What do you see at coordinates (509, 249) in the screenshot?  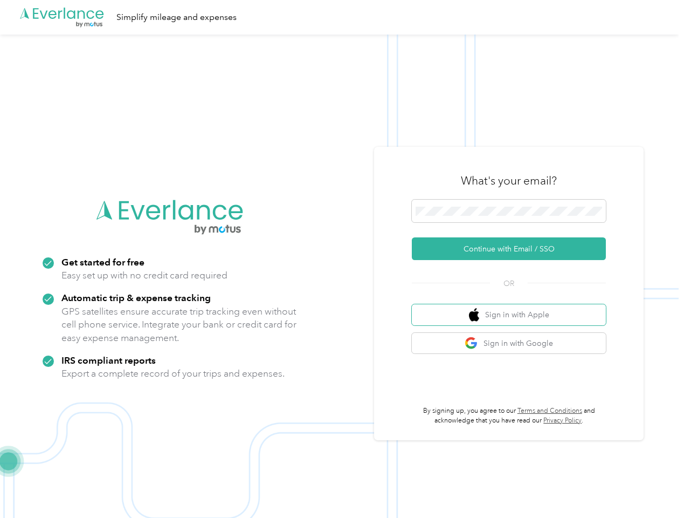 I see `button: Continue with Email / SSO` at bounding box center [509, 249].